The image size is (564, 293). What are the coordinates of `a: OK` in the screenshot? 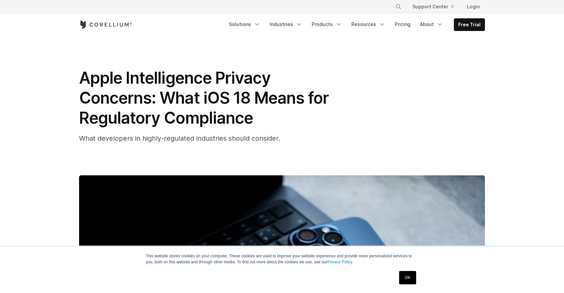 It's located at (408, 278).